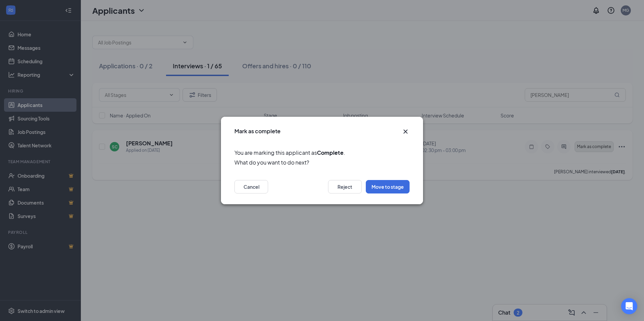 The image size is (644, 321). Describe the element at coordinates (257, 131) in the screenshot. I see `h3: Mark as complete` at that location.